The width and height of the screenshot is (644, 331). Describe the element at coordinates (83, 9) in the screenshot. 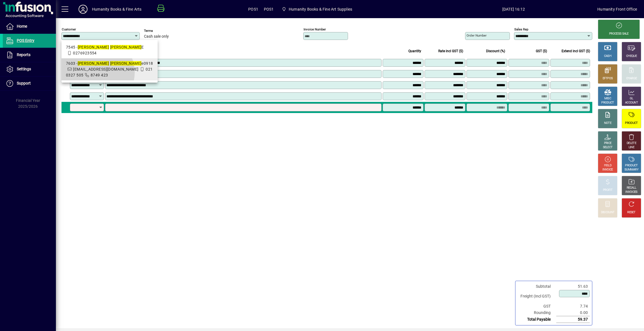

I see `button: Profile` at that location.